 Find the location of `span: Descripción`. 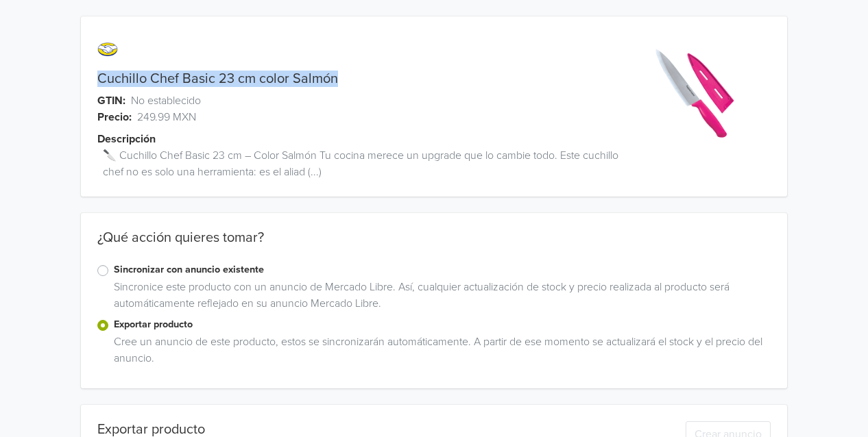

span: Descripción is located at coordinates (126, 139).